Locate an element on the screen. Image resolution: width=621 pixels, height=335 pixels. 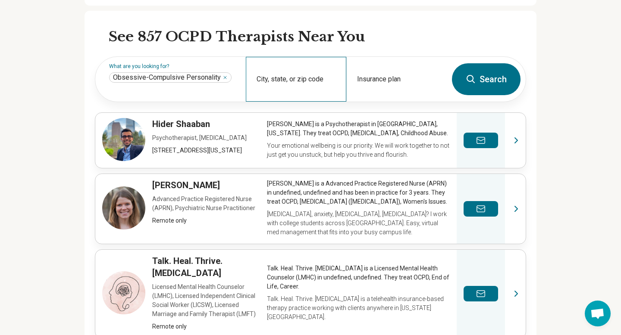
button: Obsessive-Compulsive Personality is located at coordinates (225, 78).